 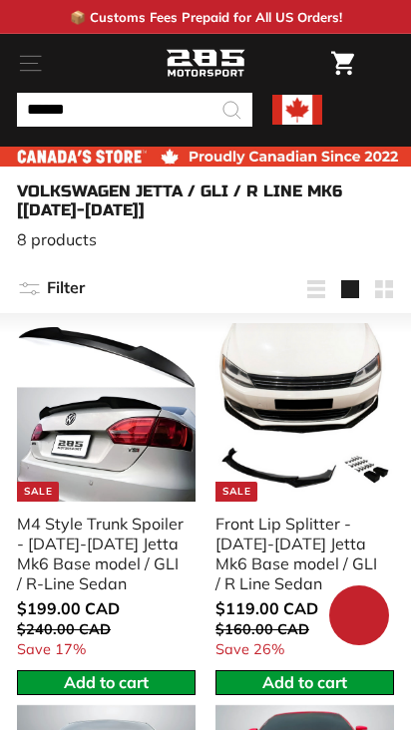 I want to click on p: 📦 Customs Fees Prepaid for All US Orders!, so click(x=205, y=17).